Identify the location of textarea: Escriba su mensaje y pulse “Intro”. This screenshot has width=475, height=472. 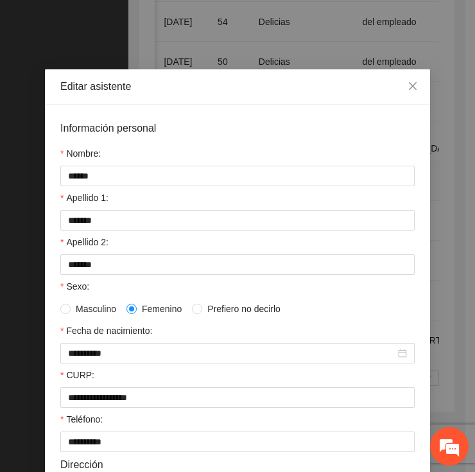
(125, 349).